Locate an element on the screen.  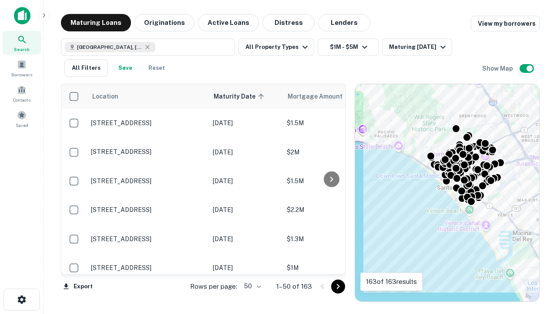
span: Location is located at coordinates (105, 96).